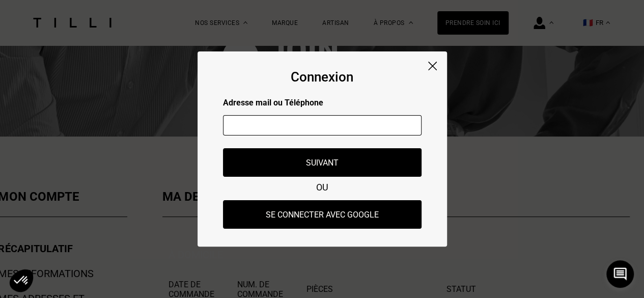 This screenshot has height=298, width=644. Describe the element at coordinates (432, 65) in the screenshot. I see `img: close` at that location.